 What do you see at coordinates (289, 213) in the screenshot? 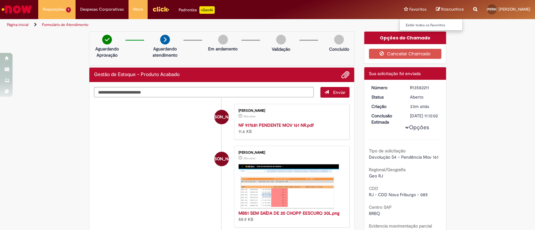
I see `a: MB51 SEM SAÍDA DE 20 CHOPP EESCURO 30L.png` at bounding box center [289, 213].